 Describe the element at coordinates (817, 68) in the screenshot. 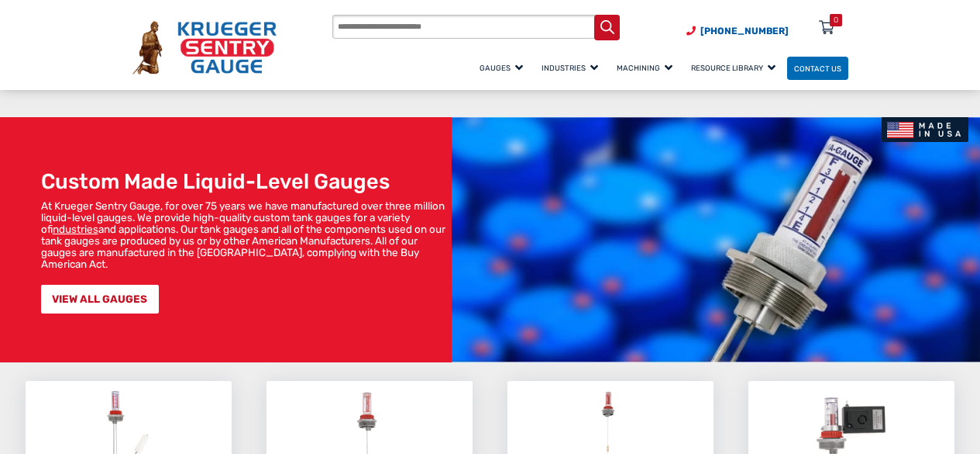

I see `span: Contact Us` at that location.